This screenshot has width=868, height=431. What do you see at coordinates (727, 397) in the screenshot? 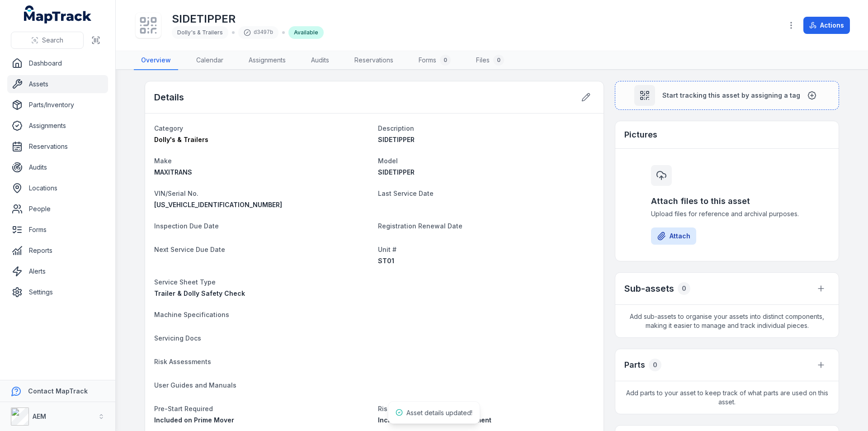
I see `span: Add parts to your asset to keep track of what parts are used on this asset.` at bounding box center [727, 397].